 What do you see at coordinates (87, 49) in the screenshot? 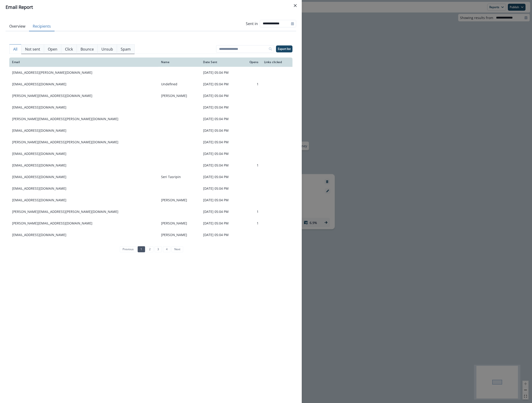
I see `p: Bounce` at bounding box center [87, 49].